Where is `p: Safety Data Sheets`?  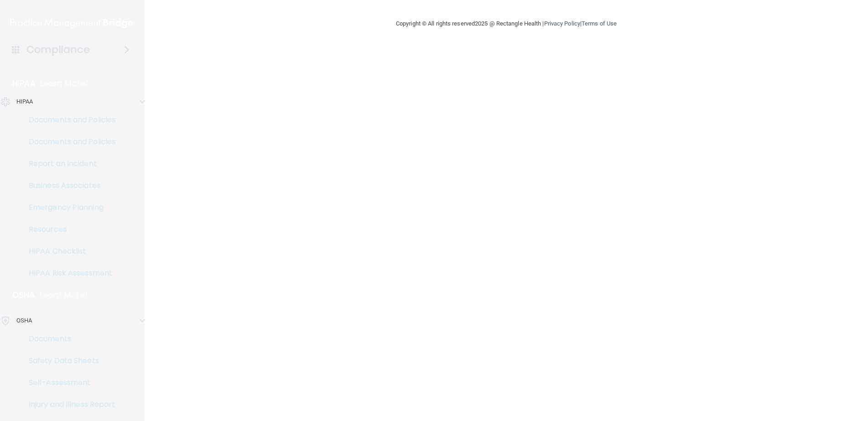 p: Safety Data Sheets is located at coordinates (68, 361).